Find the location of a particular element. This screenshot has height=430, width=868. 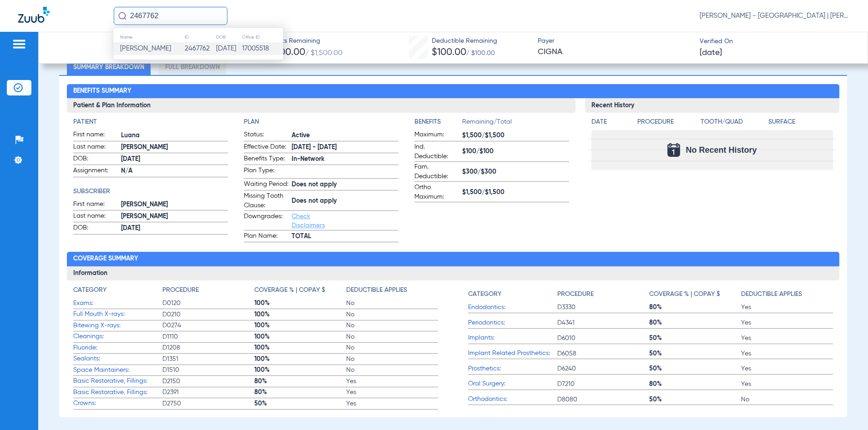

span: Cleanings: is located at coordinates (118, 336).